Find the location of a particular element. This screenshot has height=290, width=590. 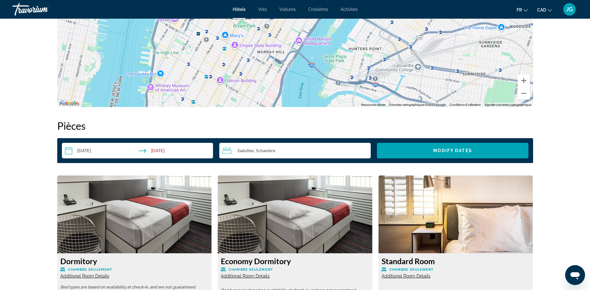

button: Modify Dates is located at coordinates (452, 150).